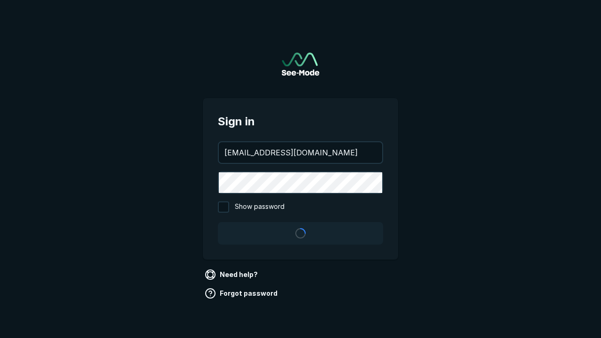 Image resolution: width=601 pixels, height=338 pixels. Describe the element at coordinates (242, 293) in the screenshot. I see `a: Forgot password` at that location.